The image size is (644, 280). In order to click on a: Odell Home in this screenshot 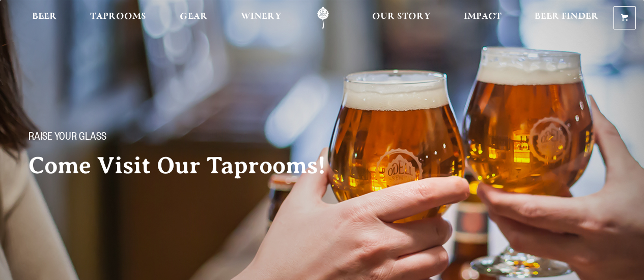, I will do `click(323, 18)`.